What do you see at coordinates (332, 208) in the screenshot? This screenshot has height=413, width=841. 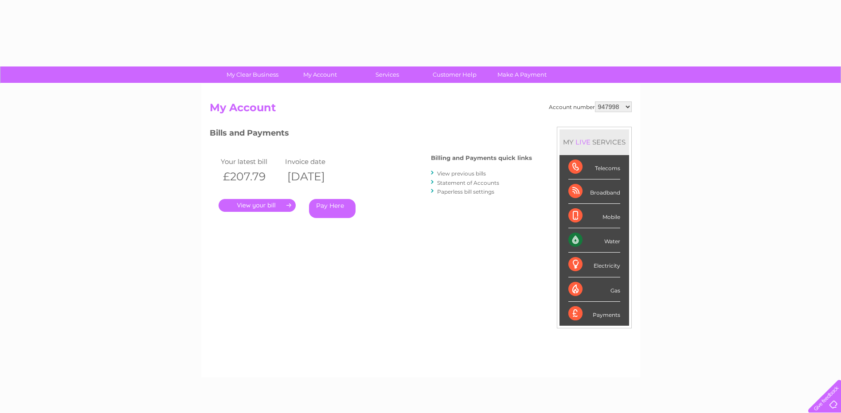 I see `a: Pay Here` at bounding box center [332, 208].